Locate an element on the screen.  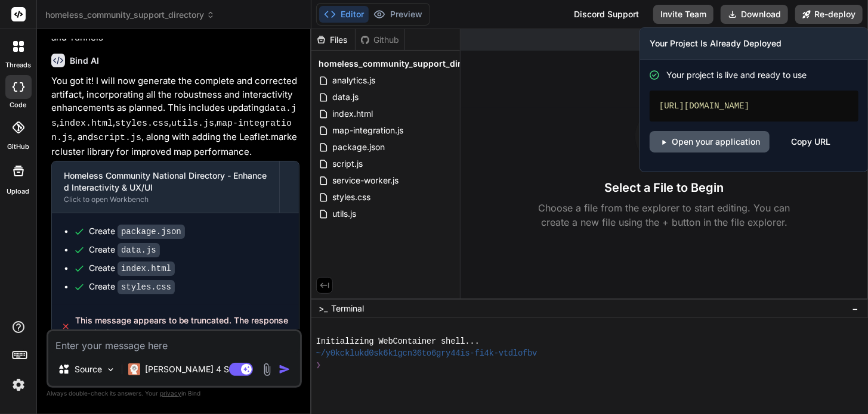
span: service-worker.js is located at coordinates (365, 180).